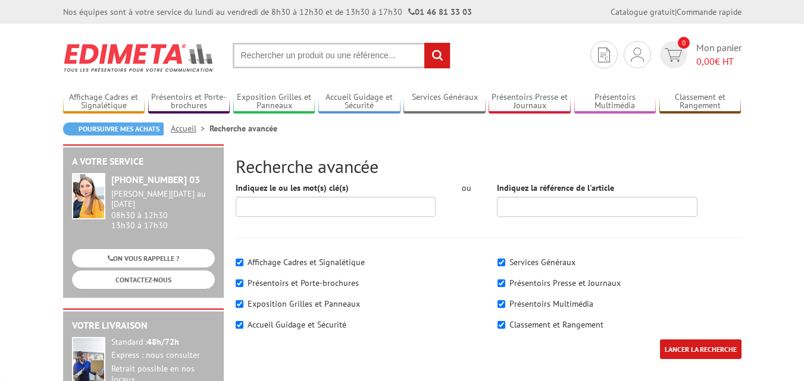 The height and width of the screenshot is (381, 804). Describe the element at coordinates (189, 102) in the screenshot. I see `a: Présentoirs et Porte-brochures` at that location.